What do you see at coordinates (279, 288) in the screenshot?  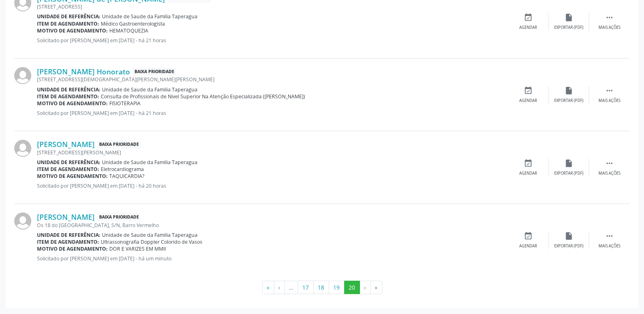 I see `button: Go to previous page` at bounding box center [279, 288].